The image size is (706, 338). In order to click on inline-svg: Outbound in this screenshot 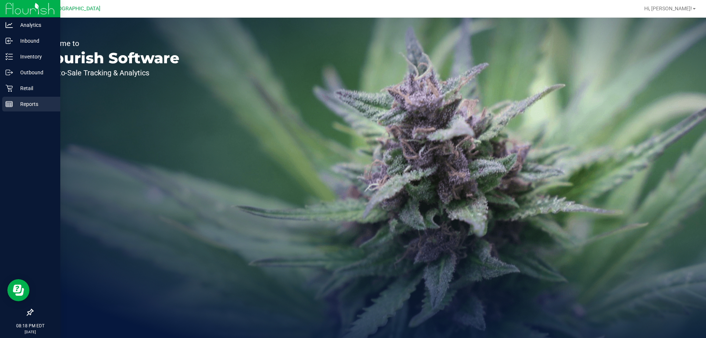, I will do `click(9, 72)`.